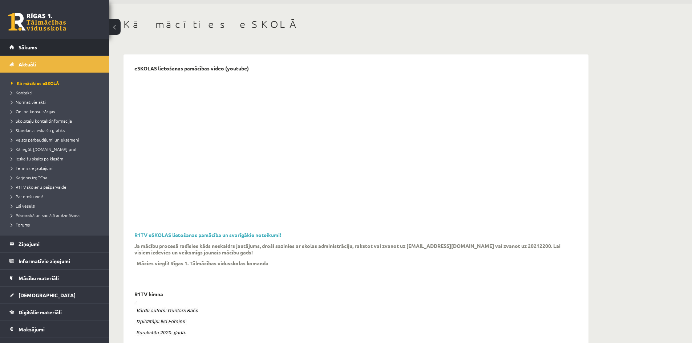  What do you see at coordinates (54, 278) in the screenshot?
I see `a: Mācību materiāli` at bounding box center [54, 278].